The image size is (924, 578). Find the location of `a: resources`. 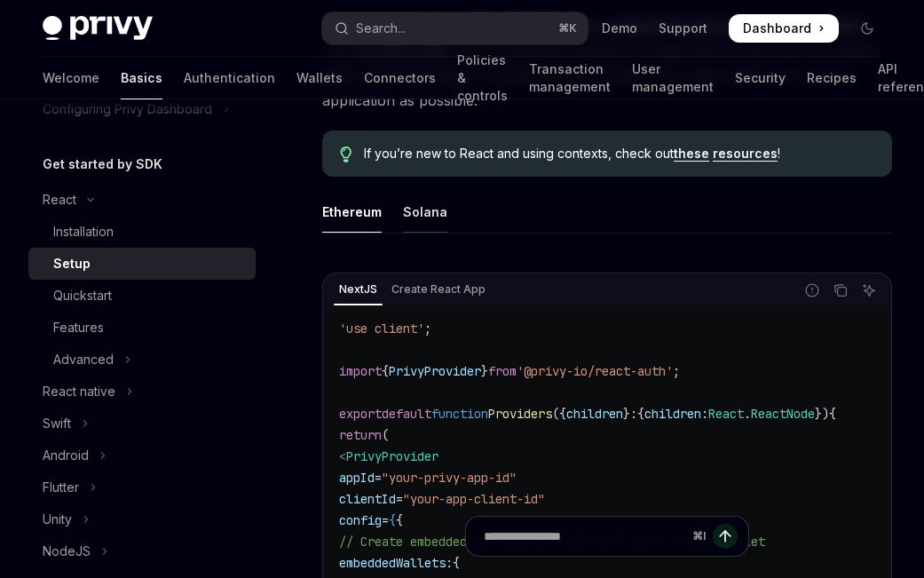

a: resources is located at coordinates (744, 154).